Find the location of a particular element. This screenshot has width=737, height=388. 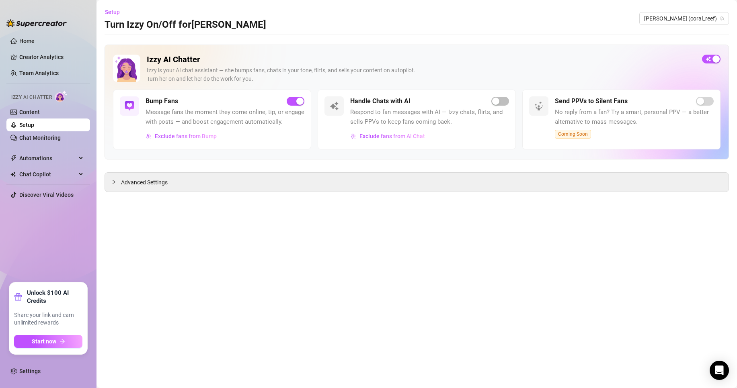

img: AI Chatter is located at coordinates (61, 96).